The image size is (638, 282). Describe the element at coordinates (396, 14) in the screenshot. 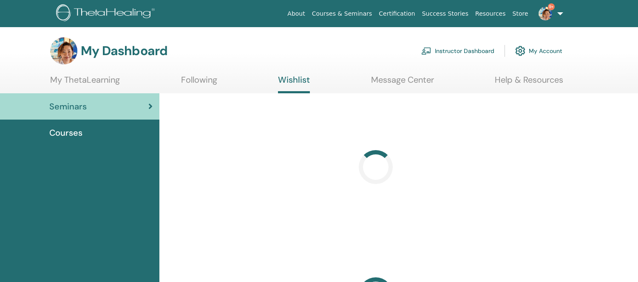

I see `a: Certification` at that location.